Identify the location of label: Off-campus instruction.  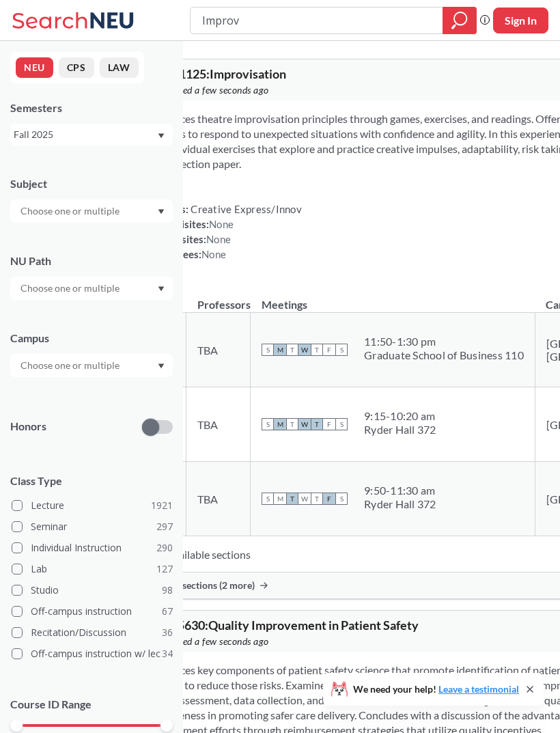
(92, 611).